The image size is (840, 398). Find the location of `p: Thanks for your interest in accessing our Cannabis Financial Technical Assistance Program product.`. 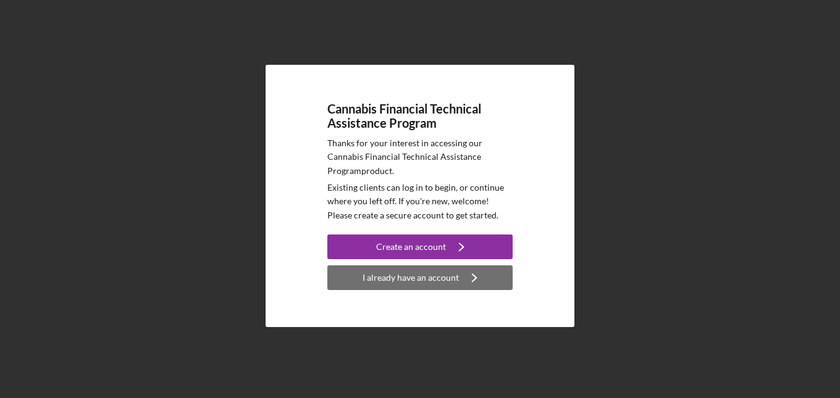

p: Thanks for your interest in accessing our Cannabis Financial Technical Assistance Program product. is located at coordinates (420, 157).